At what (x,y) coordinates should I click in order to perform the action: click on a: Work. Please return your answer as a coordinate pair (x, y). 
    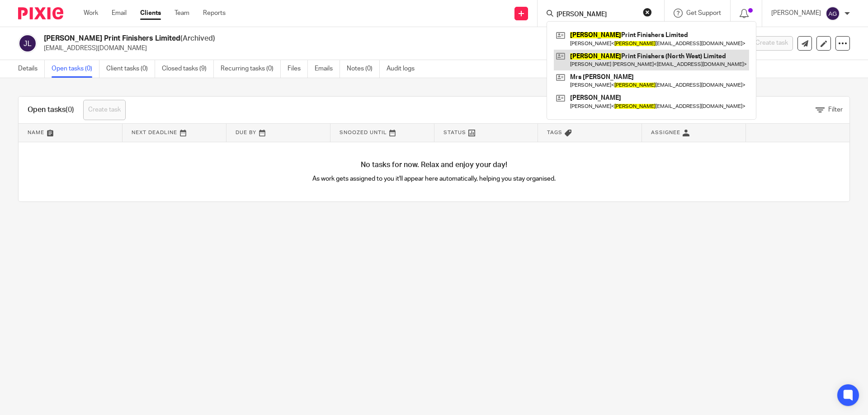
    Looking at the image, I should click on (91, 13).